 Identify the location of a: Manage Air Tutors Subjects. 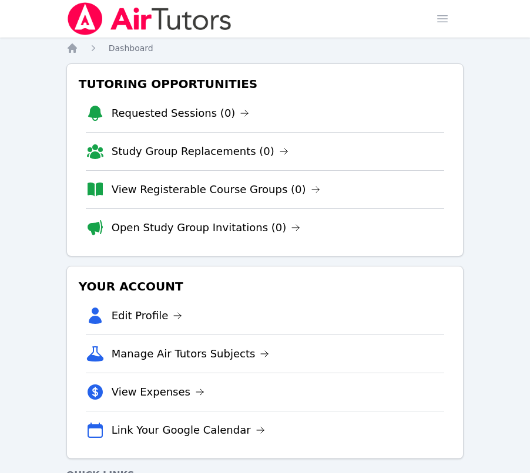
(190, 354).